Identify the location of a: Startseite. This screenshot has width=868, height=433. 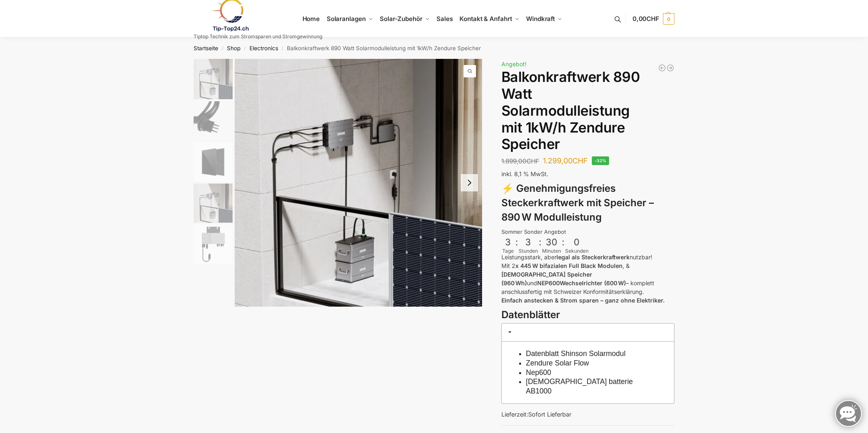
(206, 48).